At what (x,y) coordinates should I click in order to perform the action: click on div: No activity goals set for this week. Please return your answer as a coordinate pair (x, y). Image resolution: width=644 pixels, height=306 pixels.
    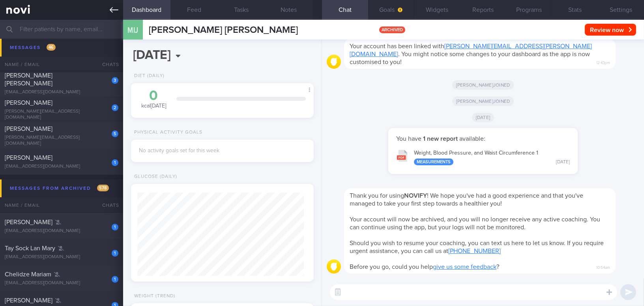
    Looking at the image, I should click on (222, 151).